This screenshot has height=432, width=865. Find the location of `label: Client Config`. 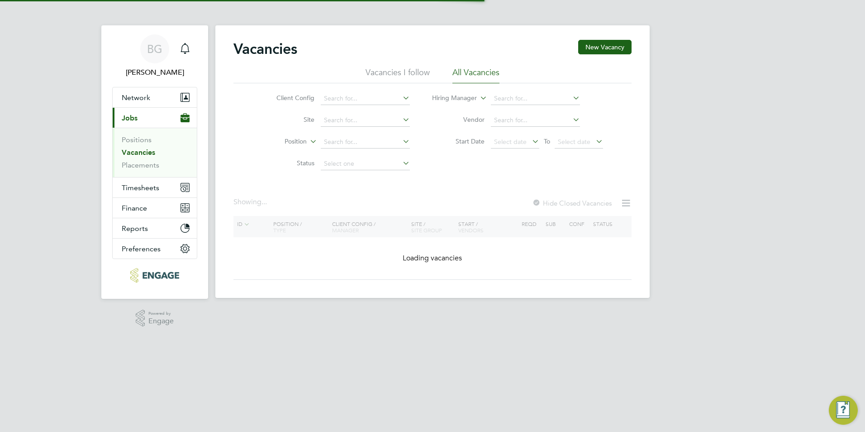

label: Client Config is located at coordinates (288, 98).